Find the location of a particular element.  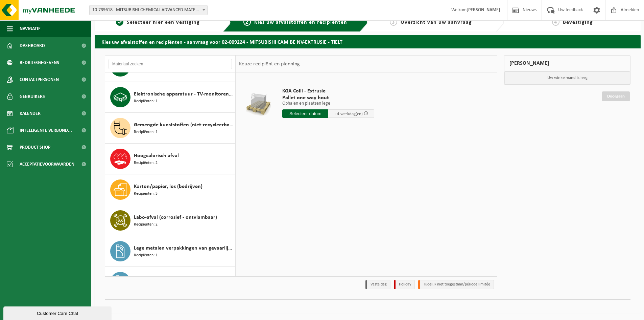

p: Ophalen en plaatsen lege is located at coordinates (328, 104).